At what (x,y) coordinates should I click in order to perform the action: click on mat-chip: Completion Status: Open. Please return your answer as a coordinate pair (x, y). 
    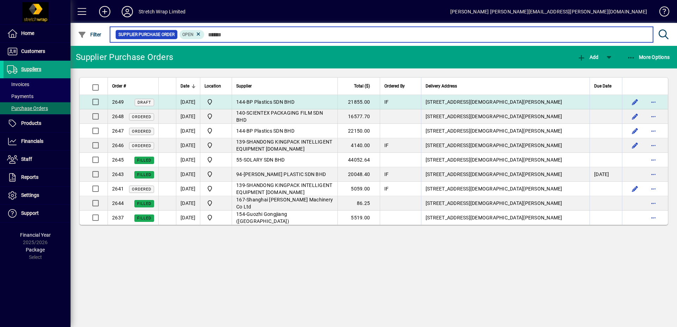
    Looking at the image, I should click on (192, 35).